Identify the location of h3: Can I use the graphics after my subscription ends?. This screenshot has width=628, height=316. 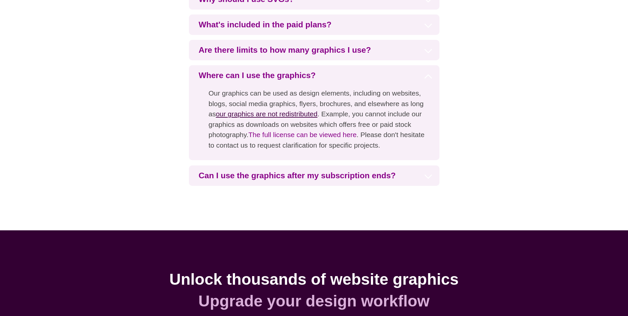
(314, 176).